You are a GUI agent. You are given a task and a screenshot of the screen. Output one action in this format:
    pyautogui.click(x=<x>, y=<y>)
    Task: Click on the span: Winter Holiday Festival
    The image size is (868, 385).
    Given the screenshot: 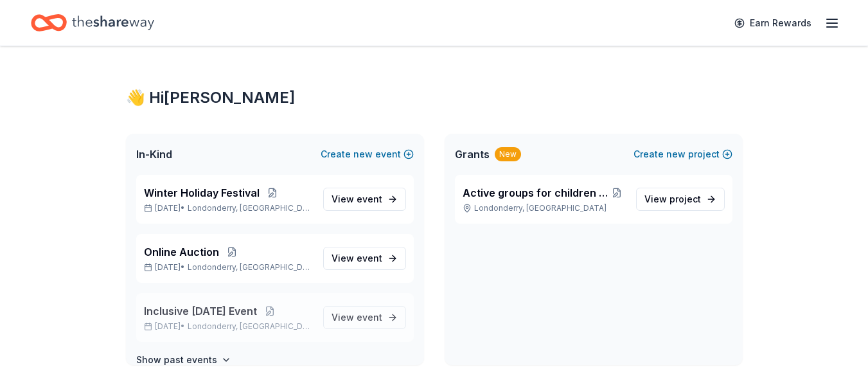 What is the action you would take?
    pyautogui.click(x=202, y=192)
    